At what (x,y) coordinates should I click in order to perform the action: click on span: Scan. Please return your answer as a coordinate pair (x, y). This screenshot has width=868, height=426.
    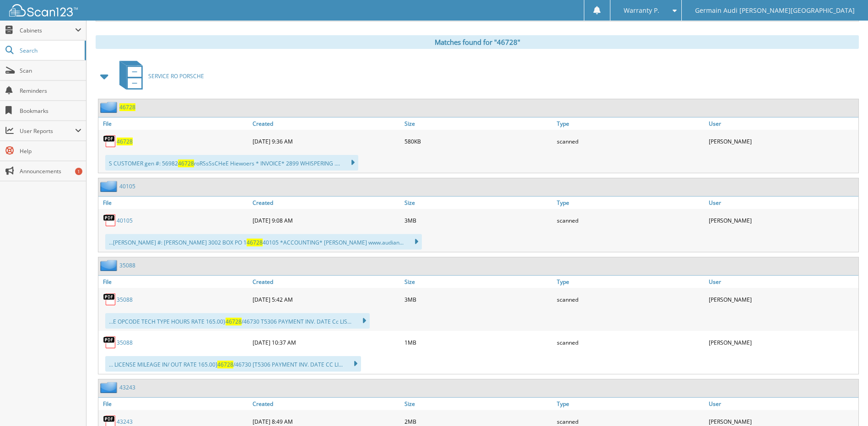
    Looking at the image, I should click on (51, 70).